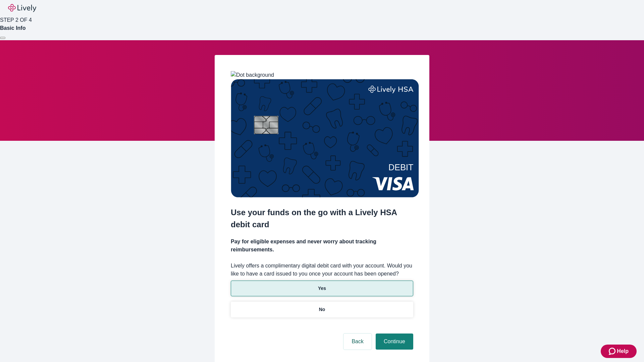  Describe the element at coordinates (322, 289) in the screenshot. I see `p: Yes` at that location.